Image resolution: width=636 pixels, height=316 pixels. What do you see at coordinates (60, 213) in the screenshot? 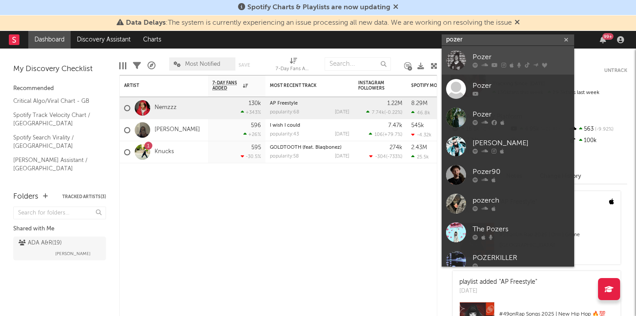
I see `input: Search for folders...` at bounding box center [60, 213].